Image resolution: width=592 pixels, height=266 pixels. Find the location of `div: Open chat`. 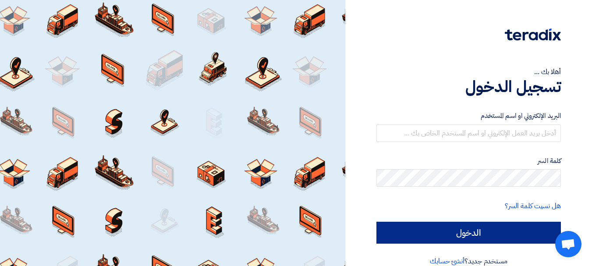

div: Open chat is located at coordinates (569, 244).